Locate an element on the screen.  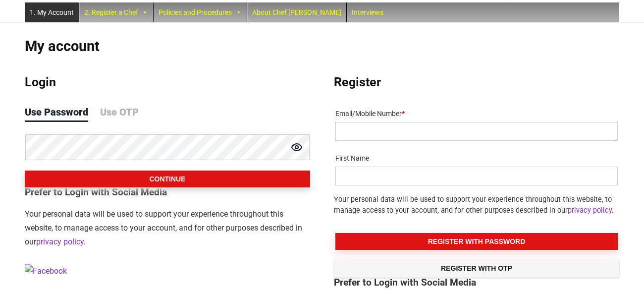
a: 1. My Account is located at coordinates (52, 13).